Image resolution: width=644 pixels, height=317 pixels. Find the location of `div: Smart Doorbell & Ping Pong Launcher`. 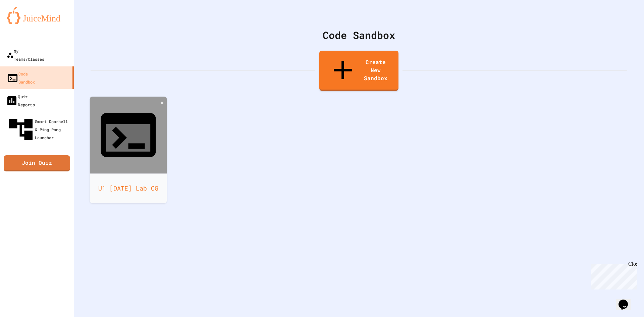

div: Smart Doorbell & Ping Pong Launcher is located at coordinates (39, 129).